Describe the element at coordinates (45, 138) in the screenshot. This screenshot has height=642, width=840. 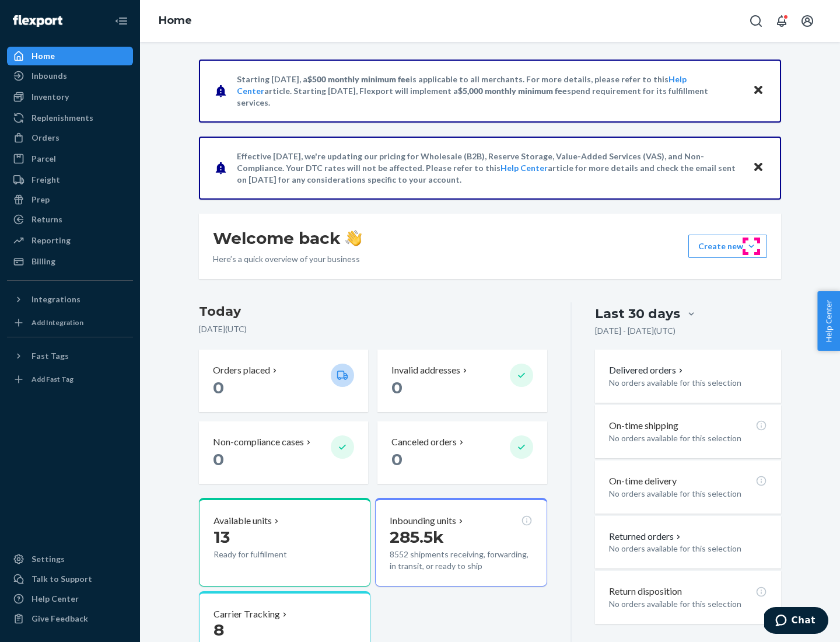
I see `div: Orders` at that location.